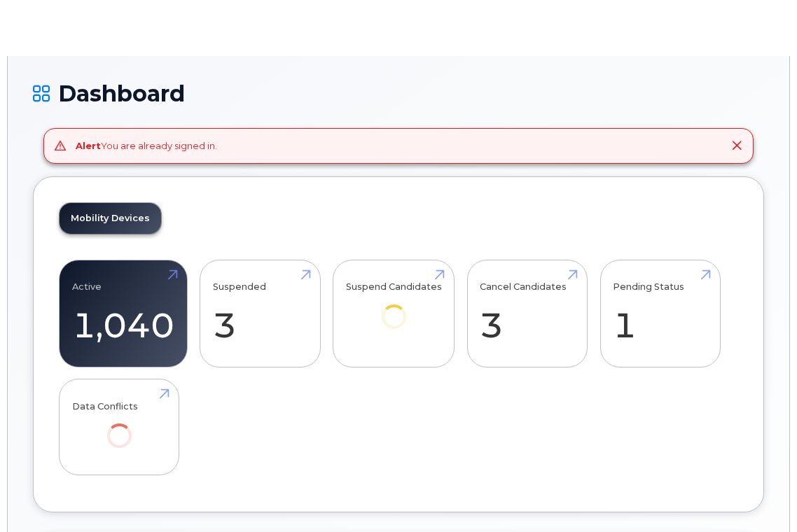 The height and width of the screenshot is (532, 797). I want to click on a: Active 1,040, so click(124, 314).